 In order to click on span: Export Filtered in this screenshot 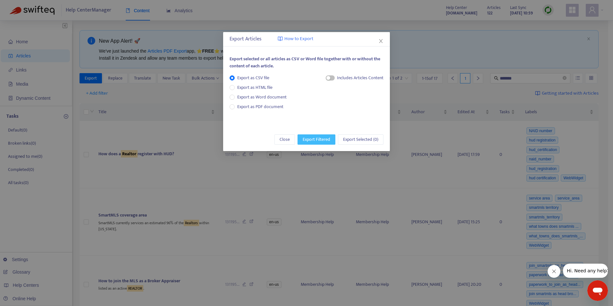, I will do `click(316, 139)`.